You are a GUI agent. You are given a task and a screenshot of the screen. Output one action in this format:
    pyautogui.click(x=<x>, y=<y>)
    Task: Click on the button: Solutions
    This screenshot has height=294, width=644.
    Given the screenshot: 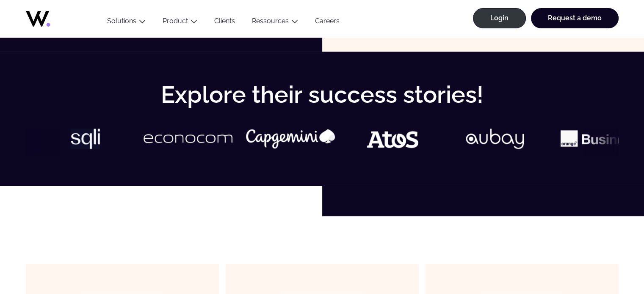 What is the action you would take?
    pyautogui.click(x=126, y=23)
    